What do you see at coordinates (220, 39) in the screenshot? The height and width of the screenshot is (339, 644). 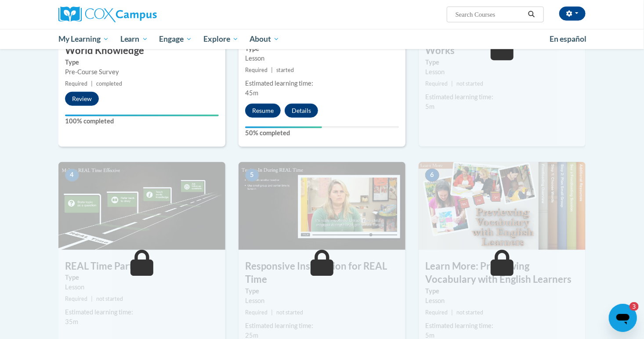 I see `a: Explore` at bounding box center [220, 39].